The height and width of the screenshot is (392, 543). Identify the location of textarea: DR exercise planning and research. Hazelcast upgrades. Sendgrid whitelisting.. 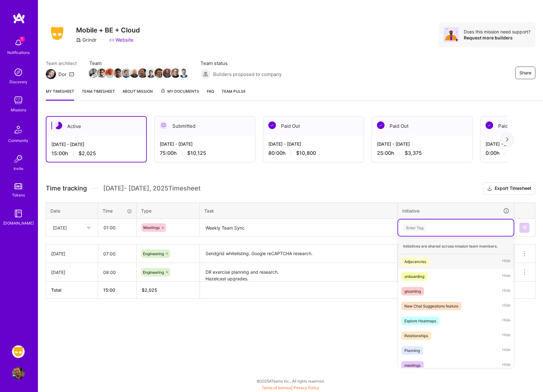
(299, 272).